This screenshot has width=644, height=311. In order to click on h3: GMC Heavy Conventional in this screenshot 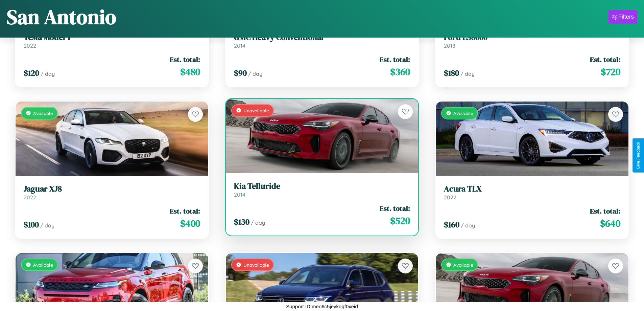, I will do `click(322, 37)`.